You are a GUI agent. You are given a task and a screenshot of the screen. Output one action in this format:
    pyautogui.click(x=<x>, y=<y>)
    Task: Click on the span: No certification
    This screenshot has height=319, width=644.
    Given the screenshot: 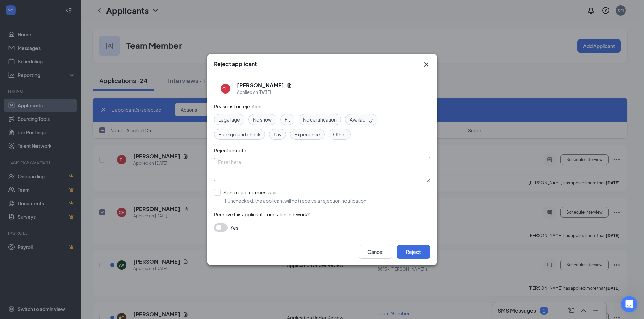 What is the action you would take?
    pyautogui.click(x=320, y=119)
    